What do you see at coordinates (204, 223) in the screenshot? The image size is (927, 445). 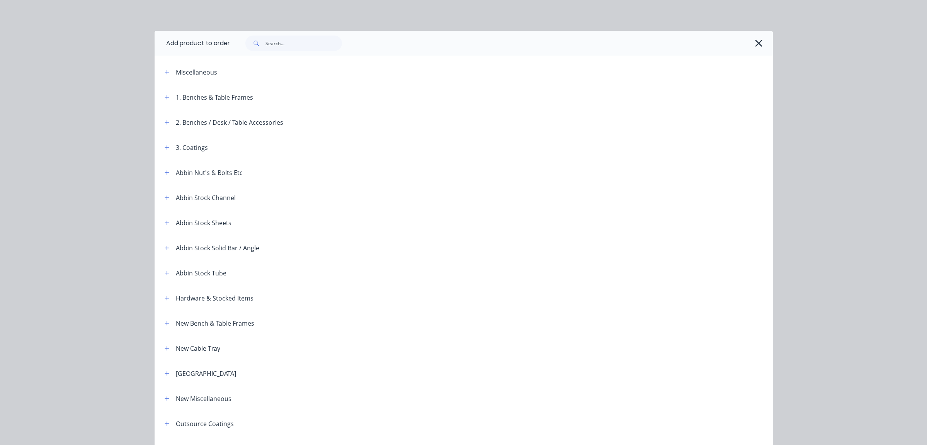 I see `div: Abbin Stock Sheets` at bounding box center [204, 223].